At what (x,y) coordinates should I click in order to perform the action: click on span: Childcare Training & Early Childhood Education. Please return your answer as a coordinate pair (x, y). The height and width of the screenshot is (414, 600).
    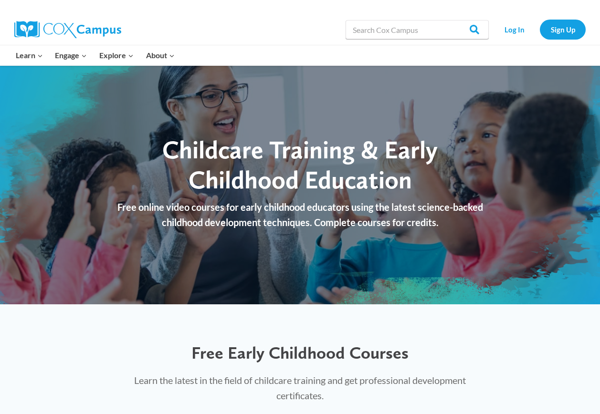
    Looking at the image, I should click on (300, 164).